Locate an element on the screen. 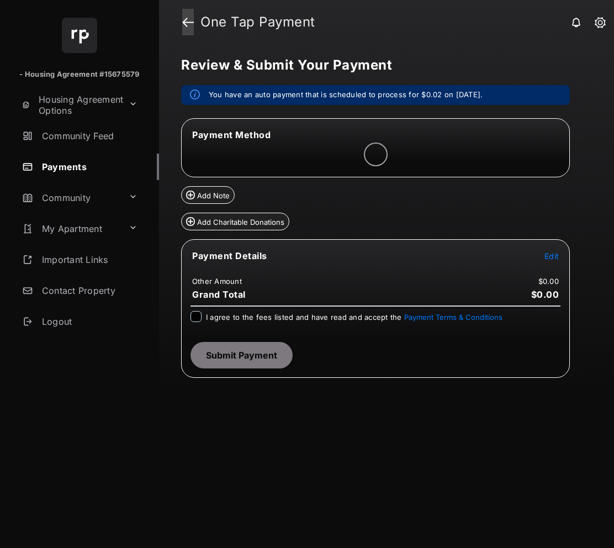  button: Submit Payment is located at coordinates (241, 355).